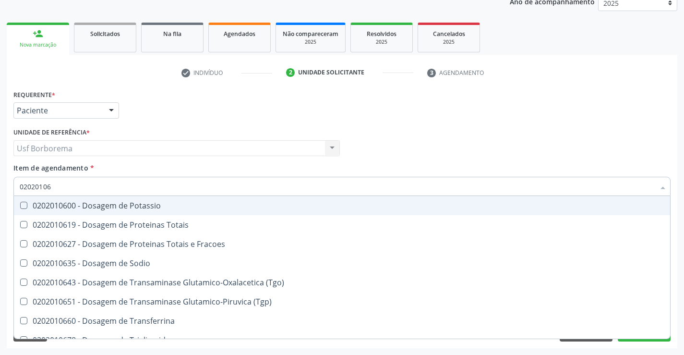 This screenshot has height=355, width=684. Describe the element at coordinates (342, 340) in the screenshot. I see `div: 0202010678 - Dosagem de Triglicerideos` at that location.